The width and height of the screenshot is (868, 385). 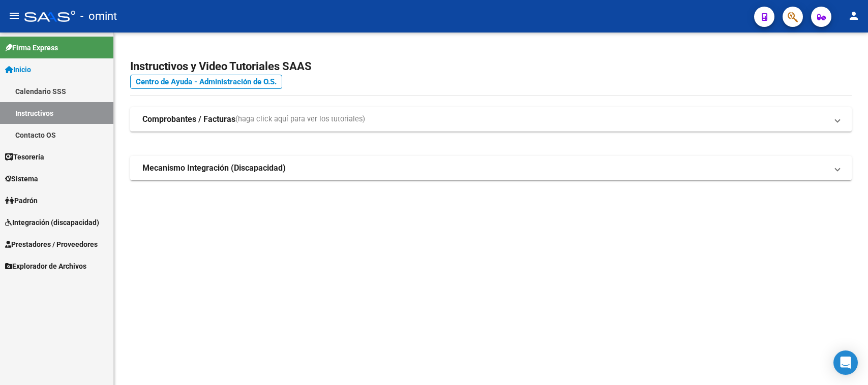 What do you see at coordinates (854, 16) in the screenshot?
I see `mat-icon: person` at bounding box center [854, 16].